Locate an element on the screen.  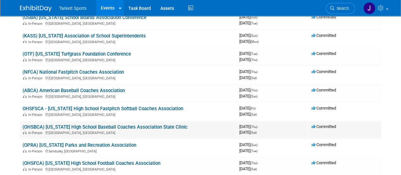
img: ExhibitDay is located at coordinates (36, 9).